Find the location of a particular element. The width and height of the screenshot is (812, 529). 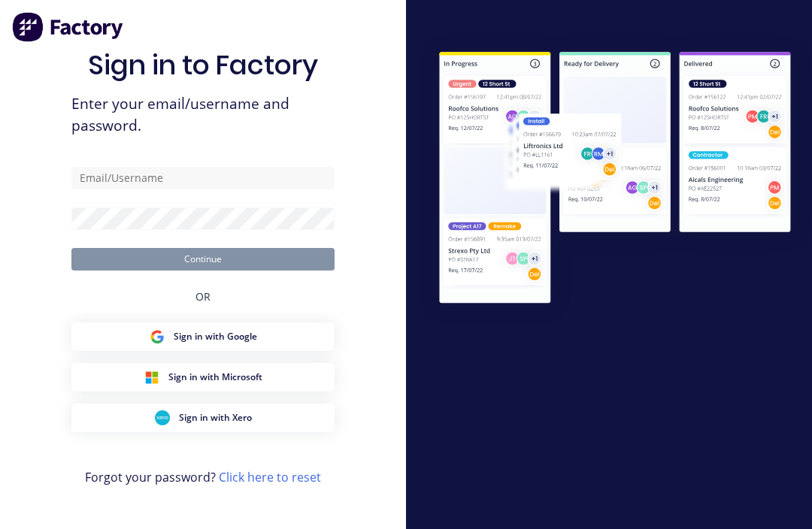

span: Sign in with Google is located at coordinates (215, 337).